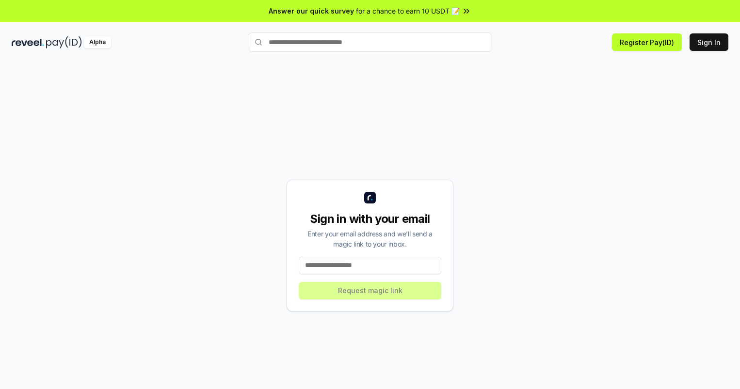 Image resolution: width=740 pixels, height=389 pixels. What do you see at coordinates (311, 11) in the screenshot?
I see `span: Answer our quick survey` at bounding box center [311, 11].